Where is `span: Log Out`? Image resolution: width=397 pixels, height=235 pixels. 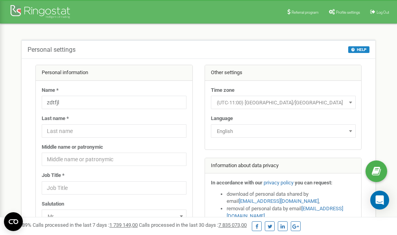
span: Log Out is located at coordinates (382, 12).